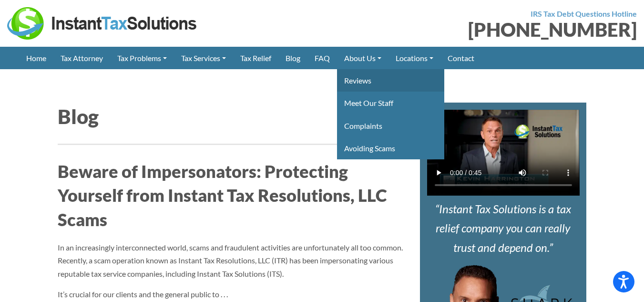 The image size is (644, 302). Describe the element at coordinates (232, 123) in the screenshot. I see `h1: Blog` at that location.